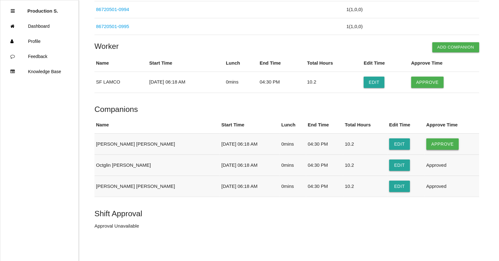 Image resolution: width=499 pixels, height=261 pixels. What do you see at coordinates (39, 71) in the screenshot?
I see `a: Knowledge Base` at bounding box center [39, 71].